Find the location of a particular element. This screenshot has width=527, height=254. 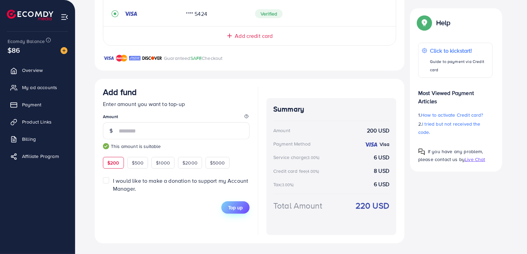

span: Overview is located at coordinates (32, 70).